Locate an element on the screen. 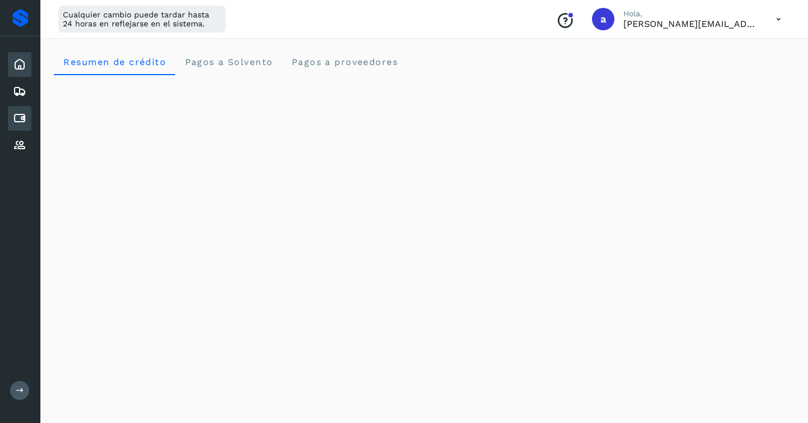  span: Resumen de crédito is located at coordinates (114, 62).